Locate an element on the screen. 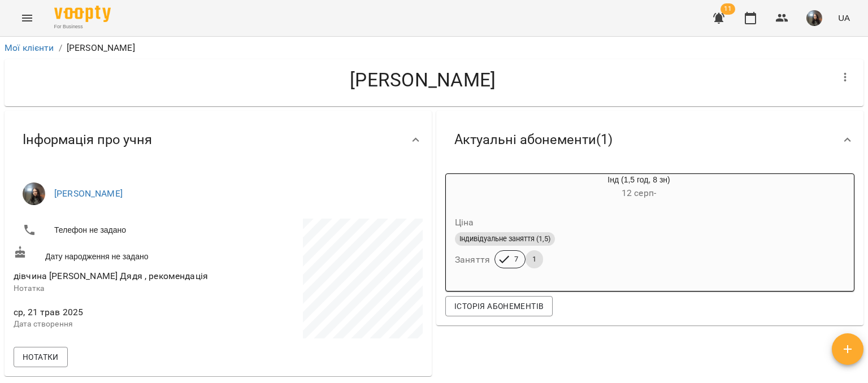 The width and height of the screenshot is (868, 383). span: 1 is located at coordinates (534, 259).